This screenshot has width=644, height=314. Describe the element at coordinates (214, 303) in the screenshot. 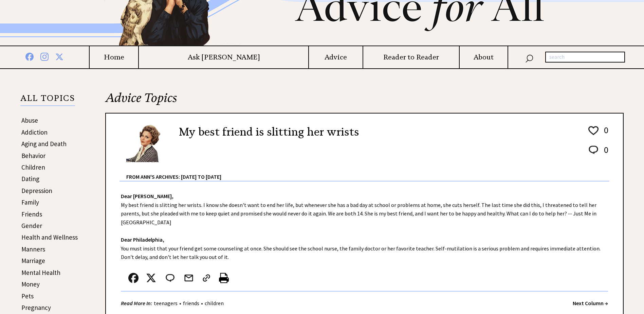

I see `a: children` at that location.